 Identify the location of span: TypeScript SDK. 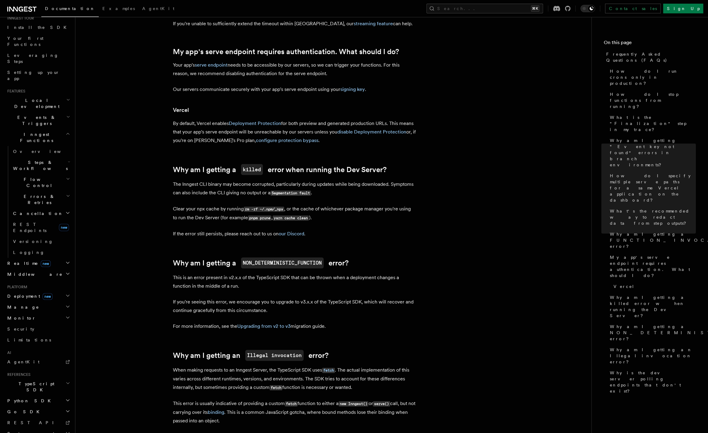
(35, 387).